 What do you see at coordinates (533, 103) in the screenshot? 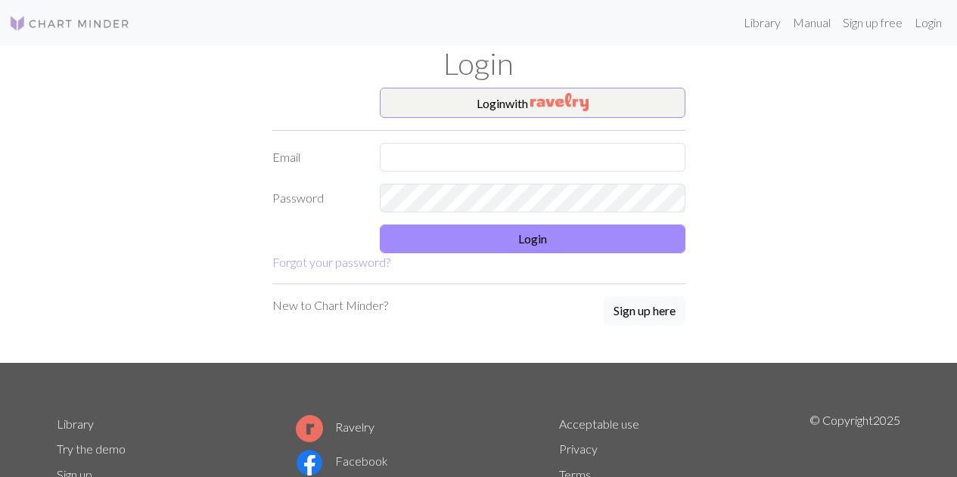
I see `button: Loginwith` at bounding box center [533, 103].